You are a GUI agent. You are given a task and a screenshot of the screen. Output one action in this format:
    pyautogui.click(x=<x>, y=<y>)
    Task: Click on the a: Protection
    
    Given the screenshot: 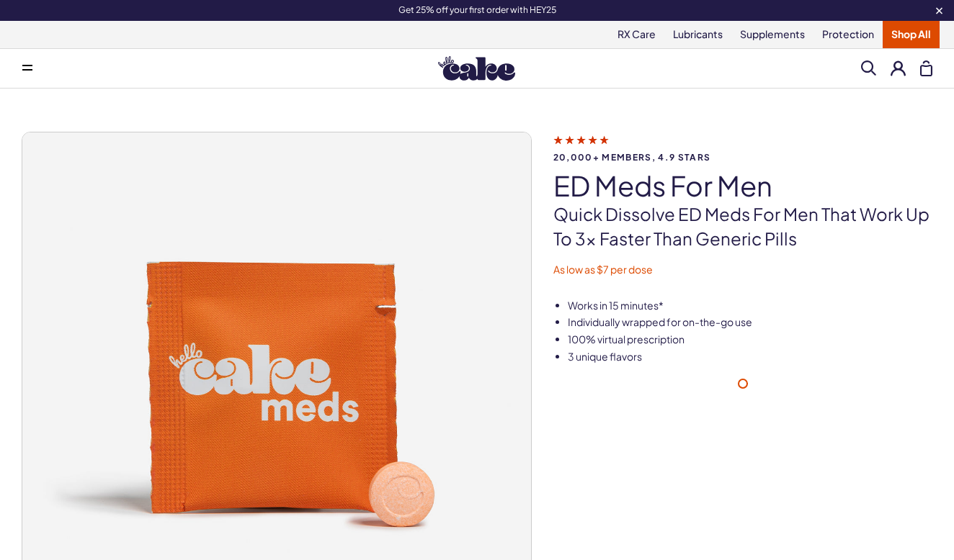 What is the action you would take?
    pyautogui.click(x=848, y=35)
    